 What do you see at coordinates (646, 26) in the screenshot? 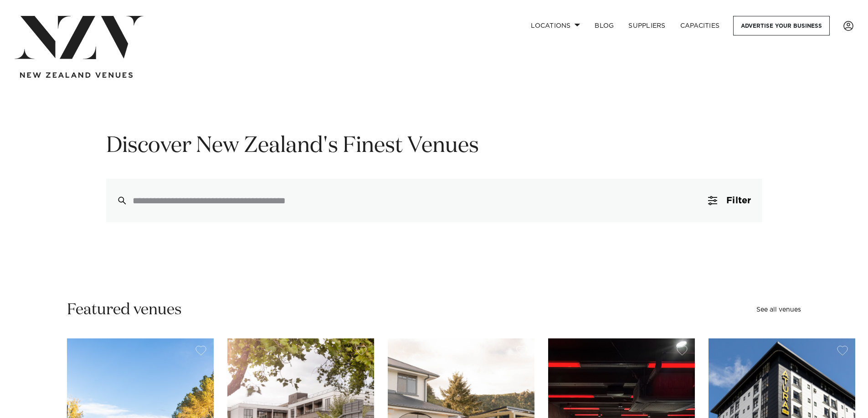
I see `a: SUPPLIERS` at bounding box center [646, 26].